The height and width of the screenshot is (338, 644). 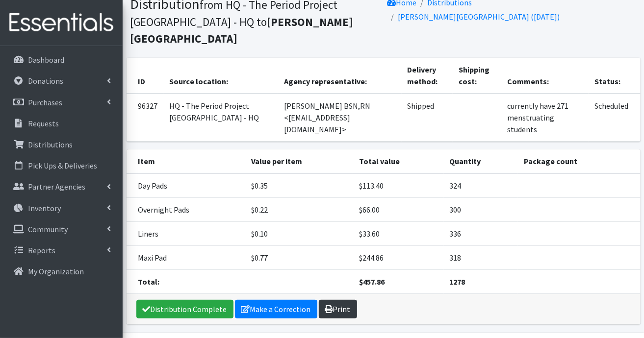 What do you see at coordinates (186, 257) in the screenshot?
I see `td: Maxi Pad` at bounding box center [186, 257].